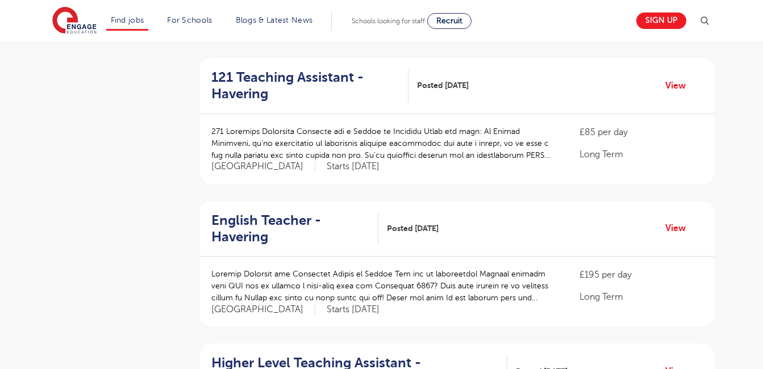 The width and height of the screenshot is (763, 369). Describe the element at coordinates (275, 20) in the screenshot. I see `a: Blogs & Latest News` at that location.